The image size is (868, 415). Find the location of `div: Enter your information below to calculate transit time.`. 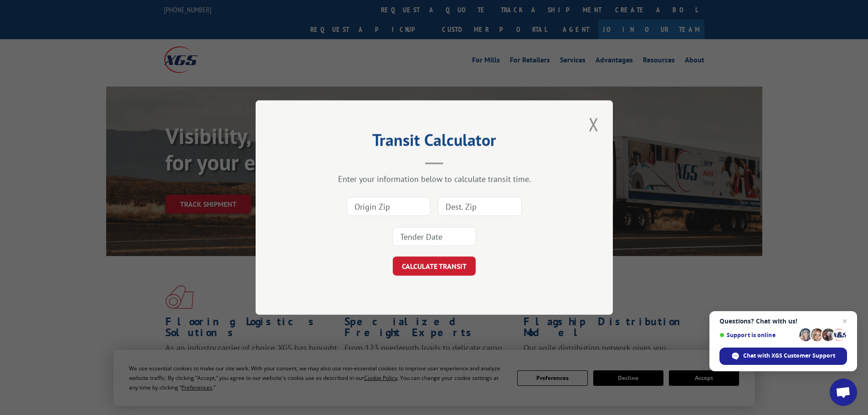

div: Enter your information below to calculate transit time. is located at coordinates (434, 178).